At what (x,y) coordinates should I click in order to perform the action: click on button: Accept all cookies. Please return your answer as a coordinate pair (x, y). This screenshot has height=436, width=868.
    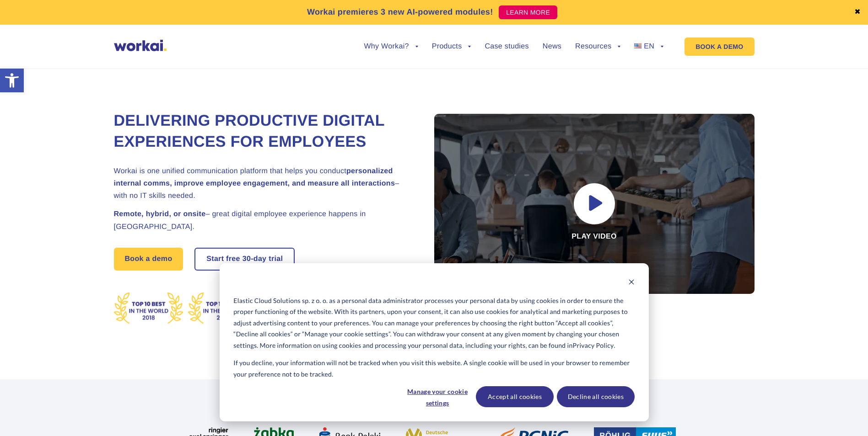
    Looking at the image, I should click on (515, 397).